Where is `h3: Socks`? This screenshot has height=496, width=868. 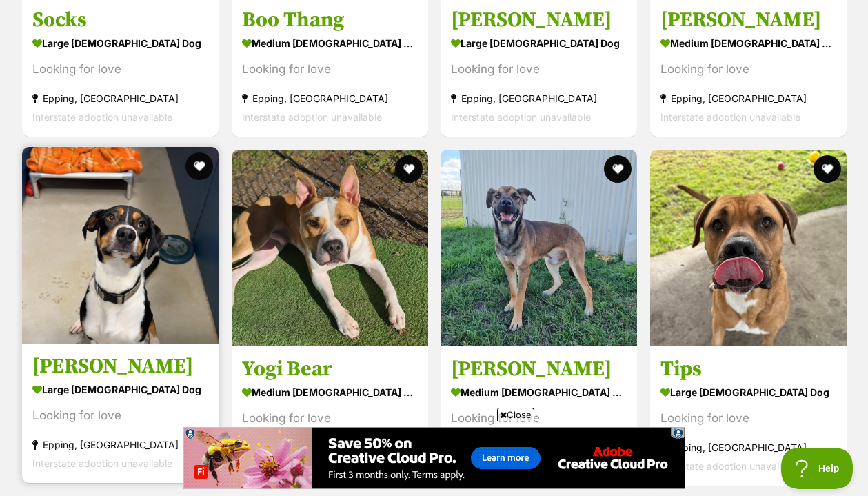
h3: Socks is located at coordinates (120, 20).